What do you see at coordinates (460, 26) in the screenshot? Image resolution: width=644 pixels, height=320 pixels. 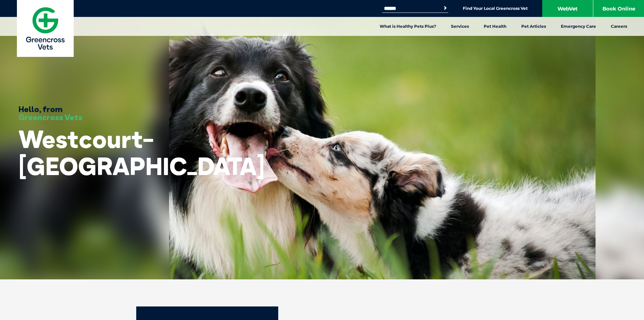 I see `a: Services` at bounding box center [460, 26].